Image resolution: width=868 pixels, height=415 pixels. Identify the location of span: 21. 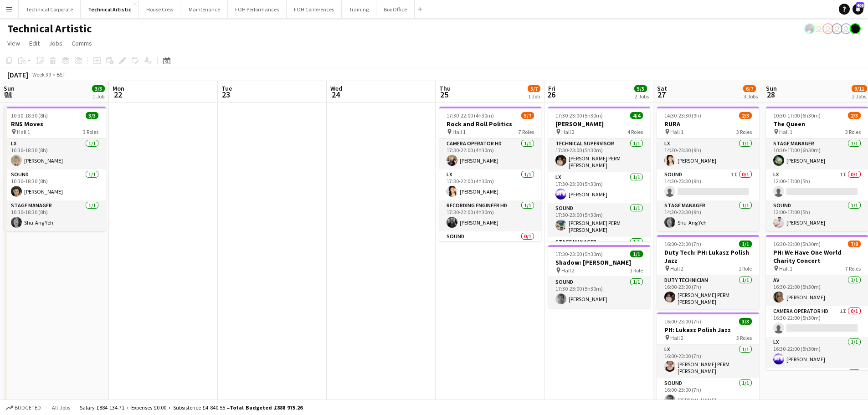
(8, 94).